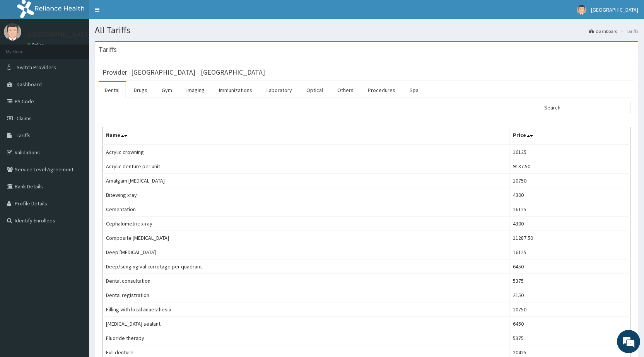  I want to click on td: Fluoride therapy, so click(306, 338).